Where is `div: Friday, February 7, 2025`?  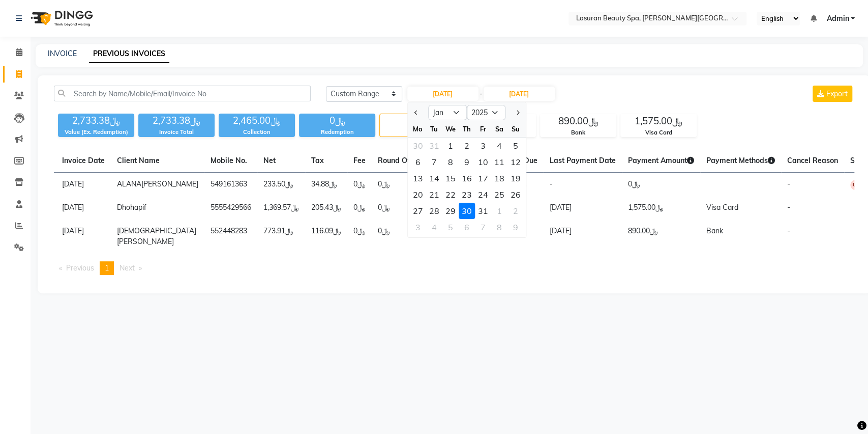
div: Friday, February 7, 2025 is located at coordinates (484, 227).